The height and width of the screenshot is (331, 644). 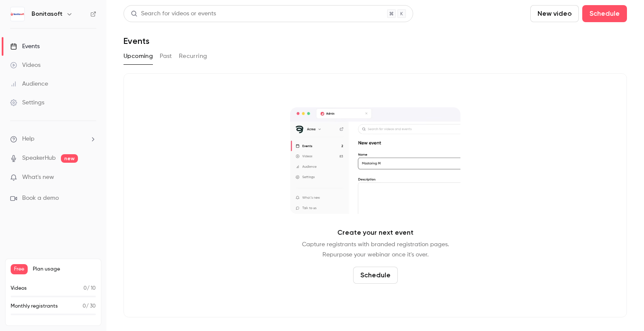 What do you see at coordinates (29, 139) in the screenshot?
I see `span: Help` at bounding box center [29, 139].